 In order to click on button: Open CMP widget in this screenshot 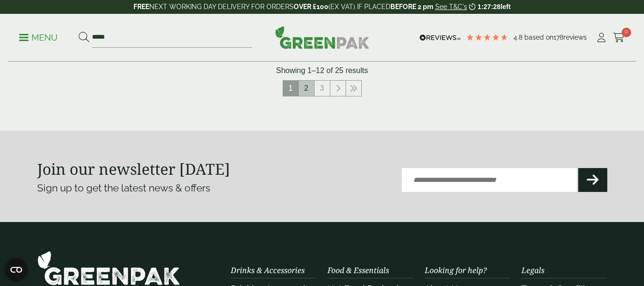, I will do `click(16, 270)`.